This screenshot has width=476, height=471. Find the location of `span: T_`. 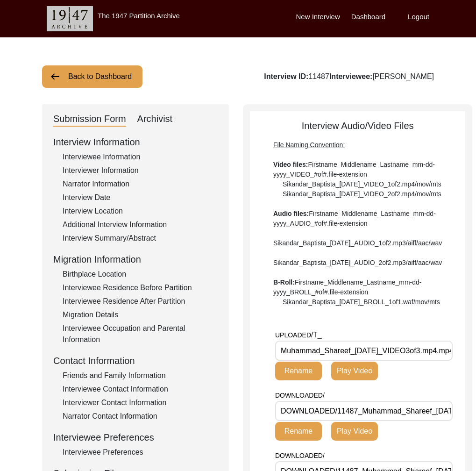

span: T_ is located at coordinates (317, 335).